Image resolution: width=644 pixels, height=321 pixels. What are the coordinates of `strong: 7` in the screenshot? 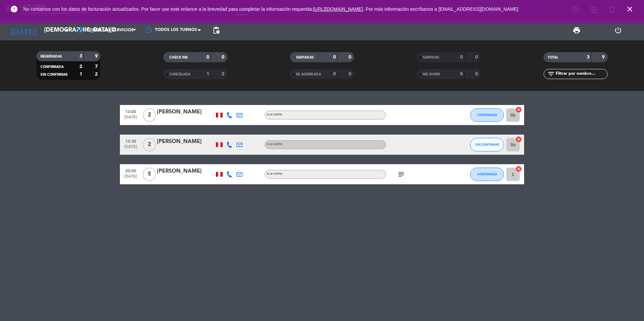 It's located at (97, 67).